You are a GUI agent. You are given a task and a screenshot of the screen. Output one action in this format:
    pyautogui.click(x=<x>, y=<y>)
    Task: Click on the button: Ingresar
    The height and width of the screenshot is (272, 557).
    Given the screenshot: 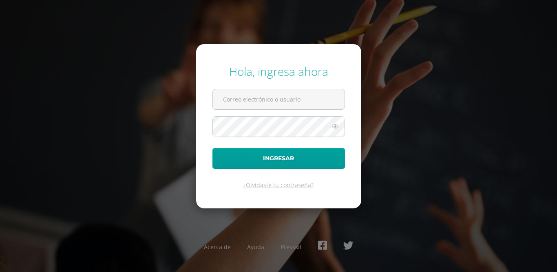 What is the action you would take?
    pyautogui.click(x=279, y=158)
    